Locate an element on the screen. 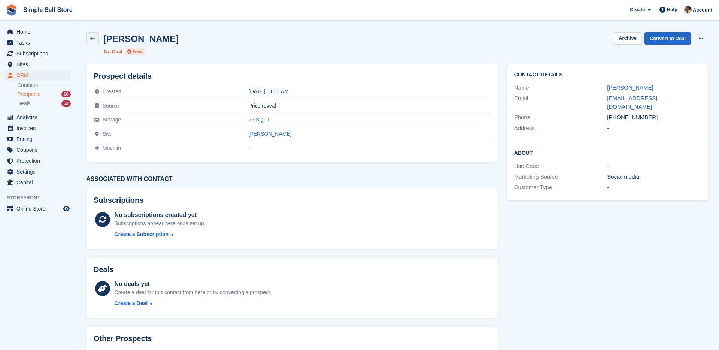 The width and height of the screenshot is (719, 350). div: 52 is located at coordinates (66, 103).